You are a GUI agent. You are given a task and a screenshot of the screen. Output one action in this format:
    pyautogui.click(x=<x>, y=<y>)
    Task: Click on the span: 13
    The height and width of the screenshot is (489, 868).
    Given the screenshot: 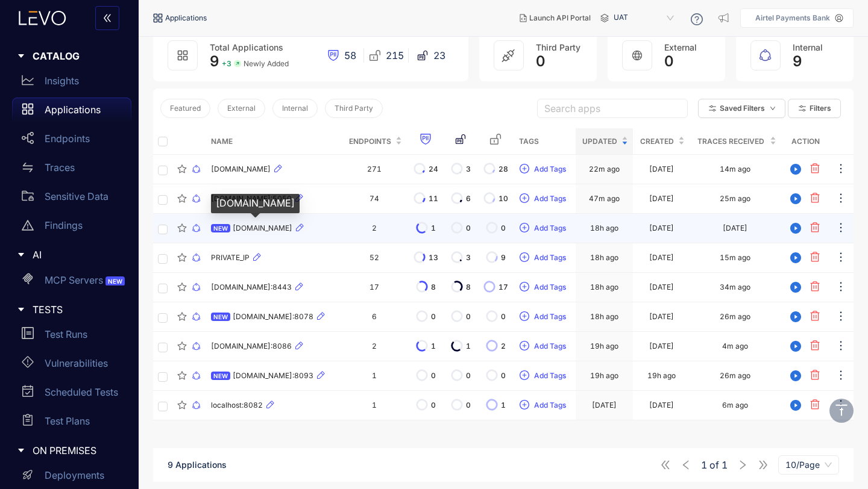 What is the action you would take?
    pyautogui.click(x=434, y=258)
    